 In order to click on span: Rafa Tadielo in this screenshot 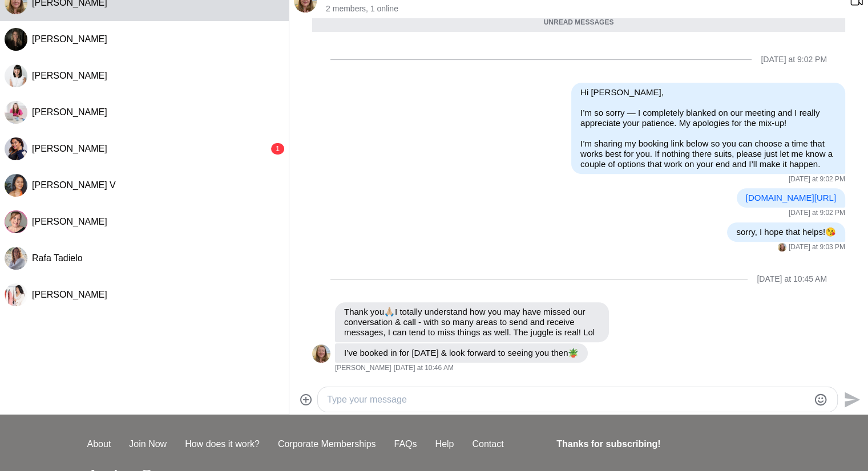, I will do `click(57, 258)`.